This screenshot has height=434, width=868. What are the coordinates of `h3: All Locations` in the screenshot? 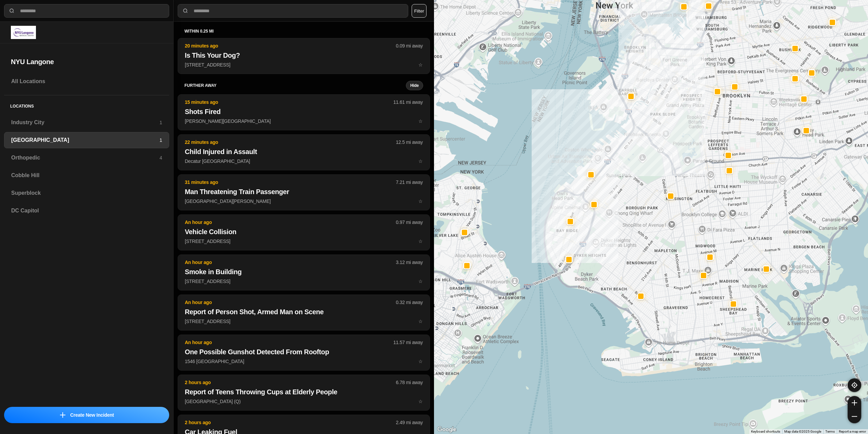 It's located at (86, 81).